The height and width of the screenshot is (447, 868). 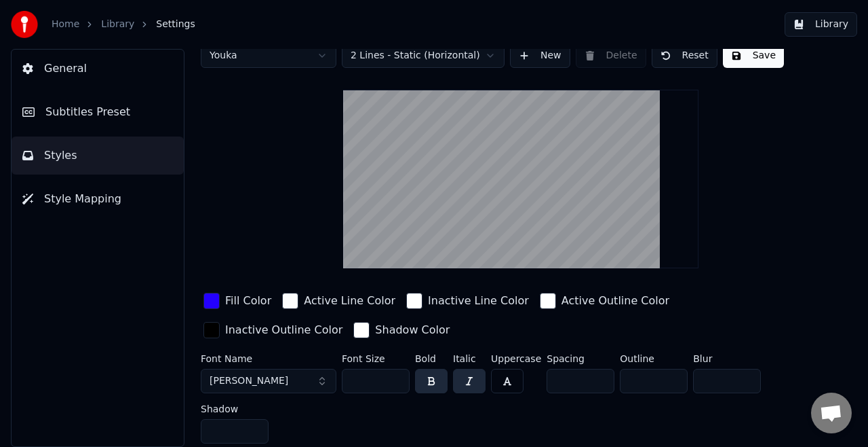 I want to click on a: Home, so click(x=65, y=24).